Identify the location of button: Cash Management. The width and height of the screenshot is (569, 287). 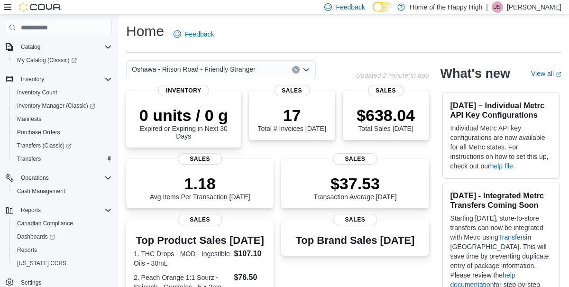
(63, 191).